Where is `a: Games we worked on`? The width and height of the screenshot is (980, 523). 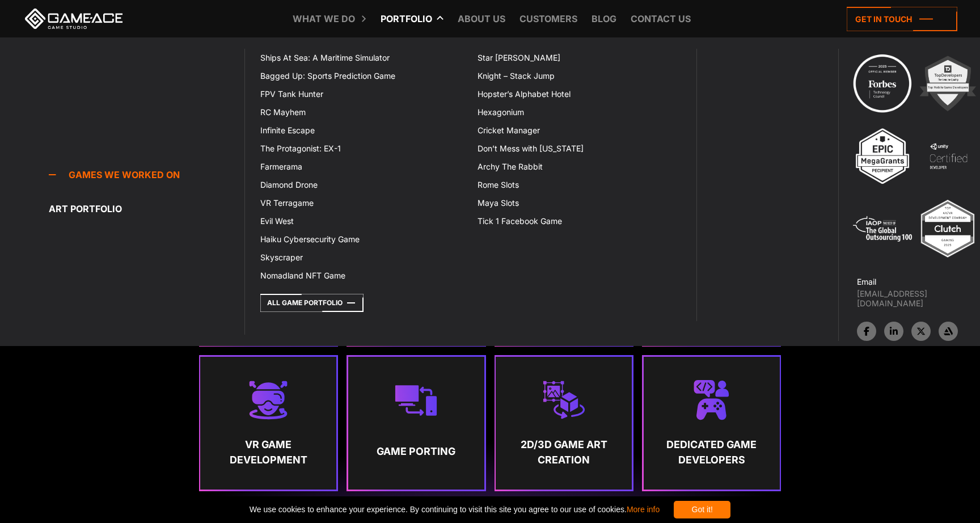 a: Games we worked on is located at coordinates (147, 174).